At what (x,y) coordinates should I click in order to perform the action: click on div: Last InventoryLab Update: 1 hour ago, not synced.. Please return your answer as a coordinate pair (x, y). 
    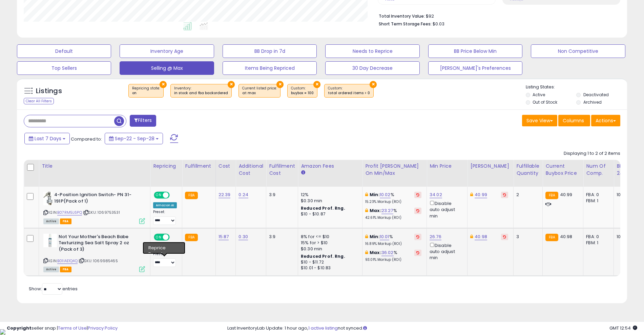
    Looking at the image, I should click on (433, 328).